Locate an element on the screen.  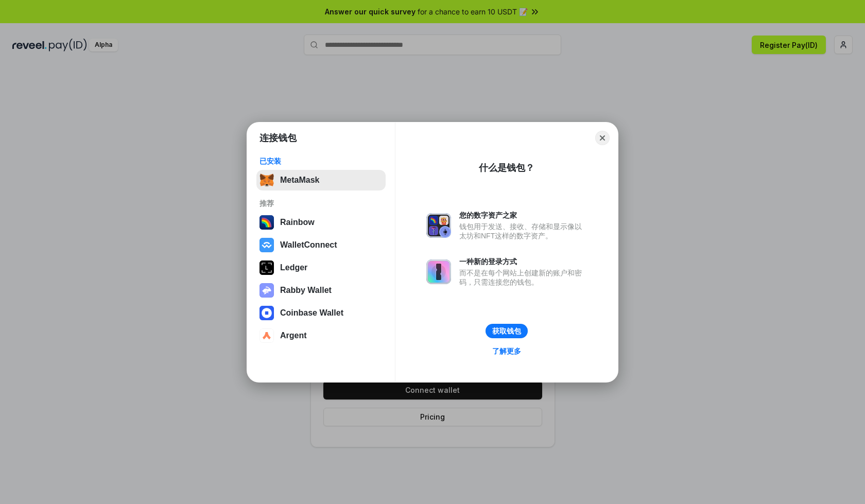
img: svg+xml,%3Csvg%20fill%3D%22none%22%20height%3D%2233%22%20viewBox%3D%220%200%2035%2033%22%20width%... is located at coordinates (267, 180).